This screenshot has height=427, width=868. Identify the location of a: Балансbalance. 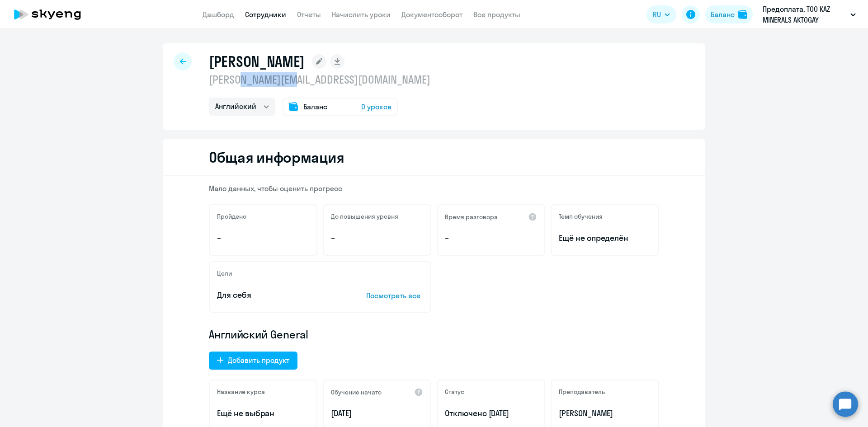
(729, 15).